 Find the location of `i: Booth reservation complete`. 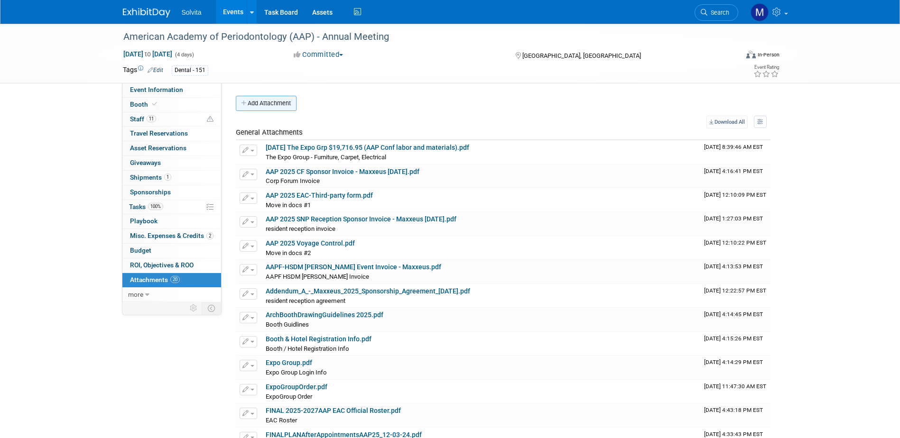

i: Booth reservation complete is located at coordinates (155, 104).